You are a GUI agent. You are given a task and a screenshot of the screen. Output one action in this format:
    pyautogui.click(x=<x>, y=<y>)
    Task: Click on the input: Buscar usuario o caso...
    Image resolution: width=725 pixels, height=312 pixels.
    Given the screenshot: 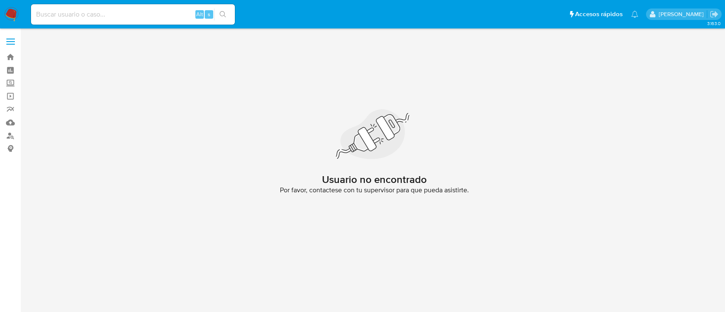 What is the action you would take?
    pyautogui.click(x=133, y=14)
    